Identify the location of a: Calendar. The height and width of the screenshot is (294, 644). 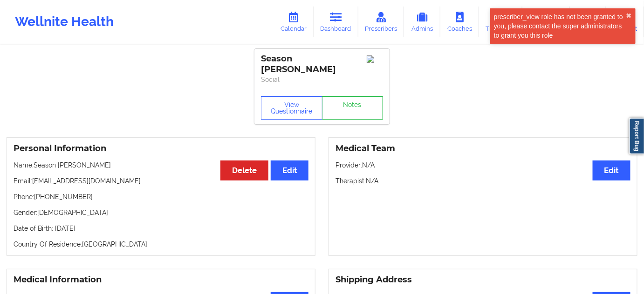
(294, 22).